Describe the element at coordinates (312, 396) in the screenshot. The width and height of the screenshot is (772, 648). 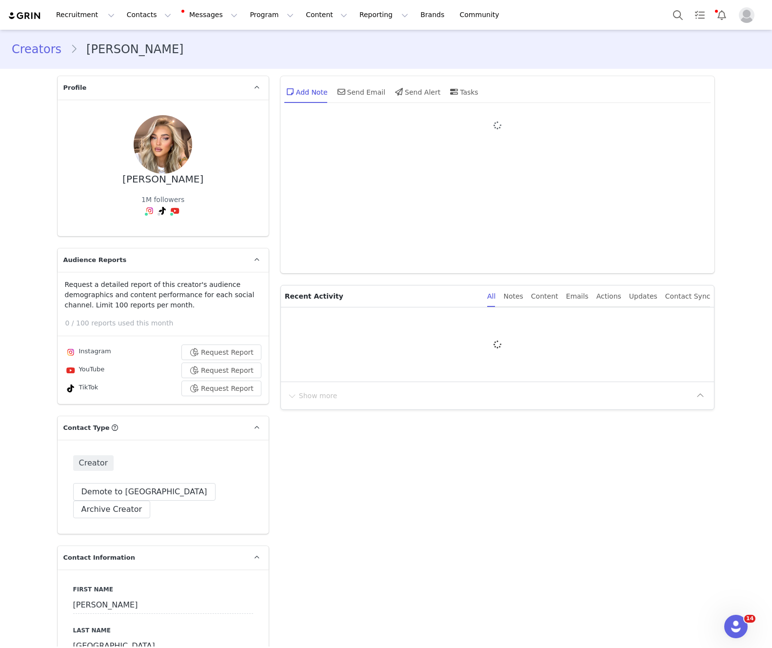
I see `button: Show more` at that location.